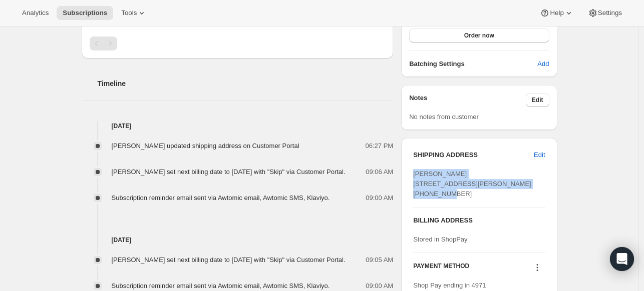 The width and height of the screenshot is (644, 291). What do you see at coordinates (479, 221) in the screenshot?
I see `h3: BILLING ADDRESS` at bounding box center [479, 221].